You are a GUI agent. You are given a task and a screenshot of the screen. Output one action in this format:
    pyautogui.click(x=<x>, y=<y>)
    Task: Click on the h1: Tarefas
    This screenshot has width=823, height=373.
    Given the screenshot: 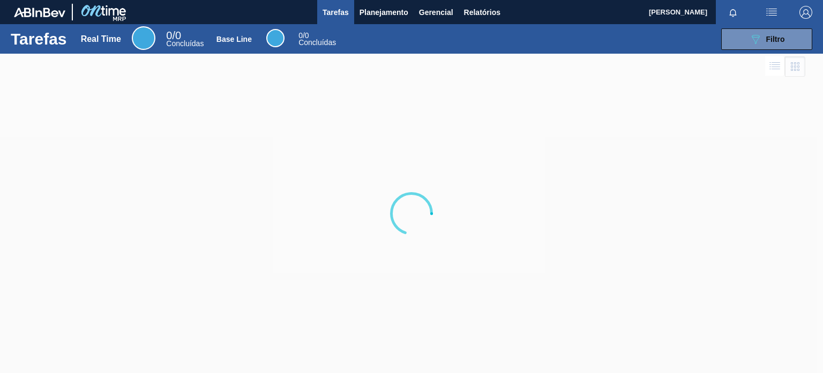 What is the action you would take?
    pyautogui.click(x=39, y=39)
    